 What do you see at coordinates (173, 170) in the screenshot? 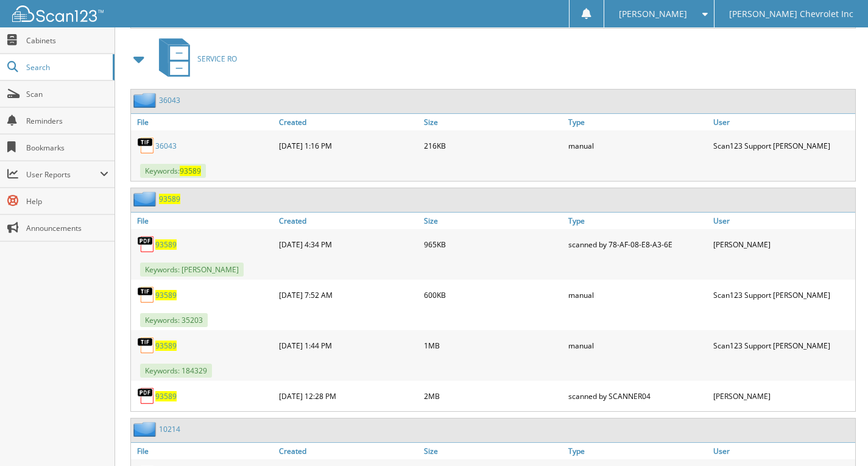
I see `span: Keywords:` at bounding box center [173, 170].